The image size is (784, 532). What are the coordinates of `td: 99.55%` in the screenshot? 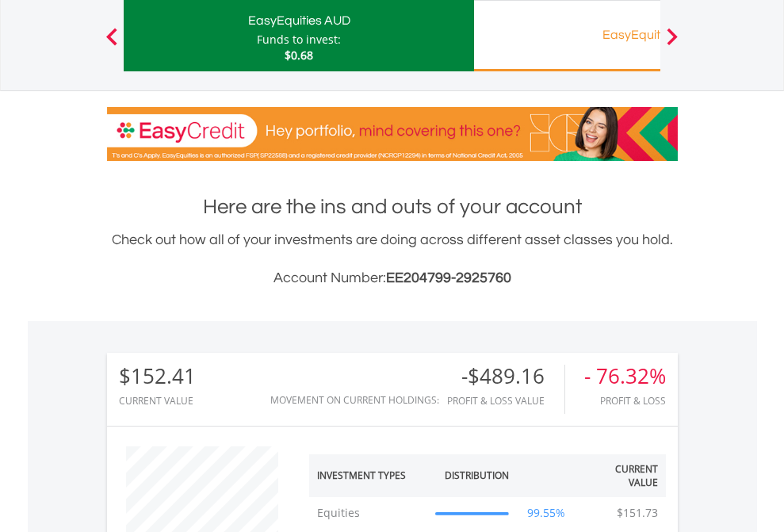 It's located at (546, 512).